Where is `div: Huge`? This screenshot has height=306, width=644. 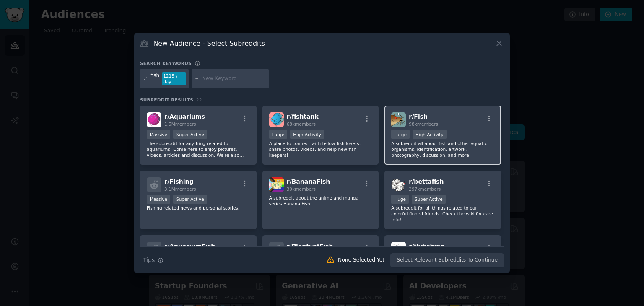
div: Huge is located at coordinates (400, 199).